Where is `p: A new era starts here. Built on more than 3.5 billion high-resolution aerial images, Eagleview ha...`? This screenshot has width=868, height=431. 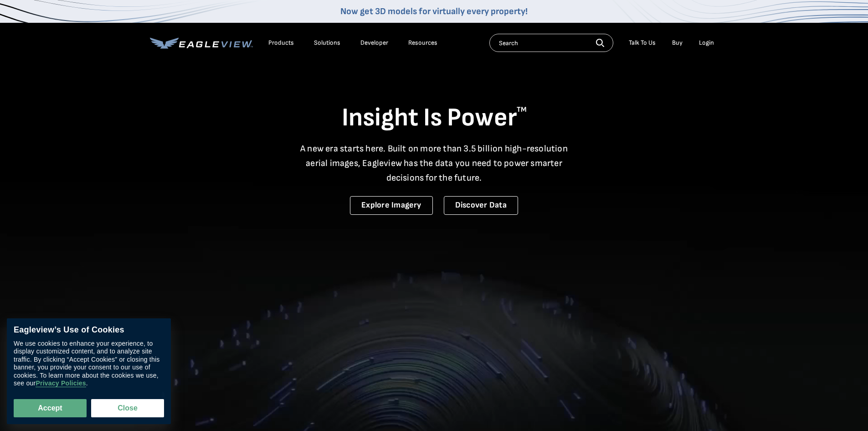 p: A new era starts here. Built on more than 3.5 billion high-resolution aerial images, Eagleview ha... is located at coordinates (434, 163).